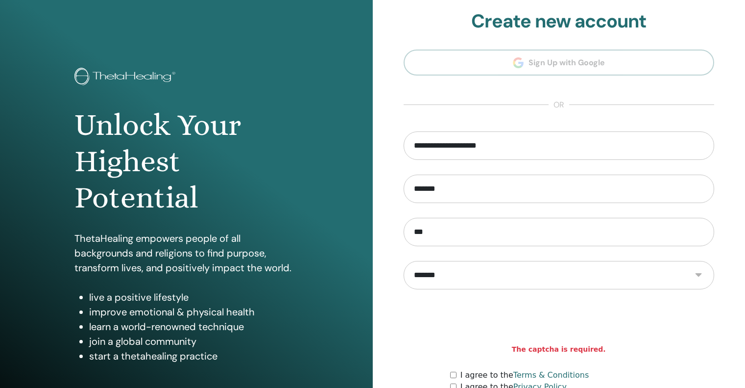 The width and height of the screenshot is (745, 388). Describe the element at coordinates (194, 356) in the screenshot. I see `li: start a thetahealing practice` at that location.